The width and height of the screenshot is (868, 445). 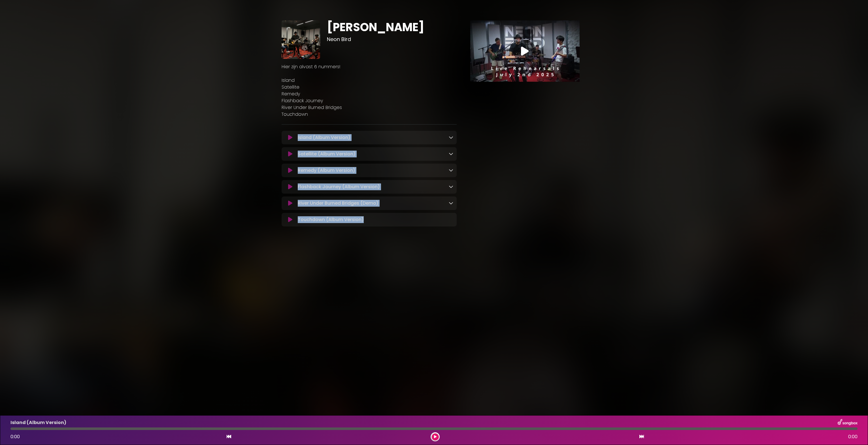 What do you see at coordinates (326, 170) in the screenshot?
I see `p: Remedy (Album Version)` at bounding box center [326, 170].